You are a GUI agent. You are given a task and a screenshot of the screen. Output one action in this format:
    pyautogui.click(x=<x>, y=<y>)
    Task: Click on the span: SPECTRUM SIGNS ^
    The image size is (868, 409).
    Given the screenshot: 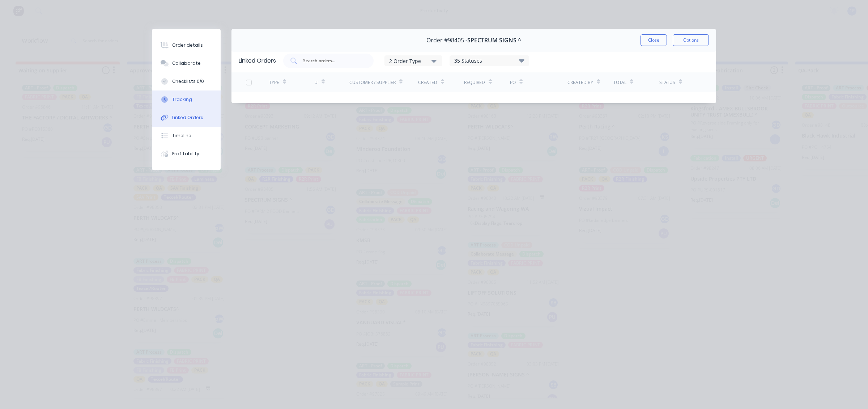 What is the action you would take?
    pyautogui.click(x=494, y=40)
    